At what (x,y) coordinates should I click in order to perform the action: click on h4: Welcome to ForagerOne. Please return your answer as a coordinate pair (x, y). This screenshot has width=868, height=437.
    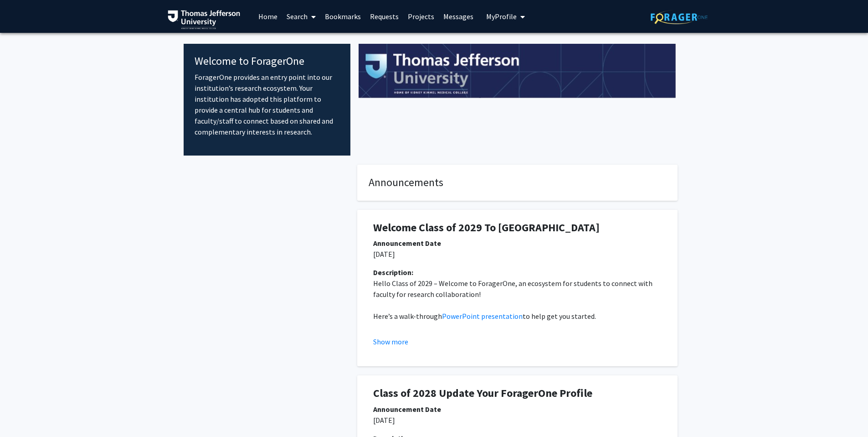
    Looking at the image, I should click on (267, 61).